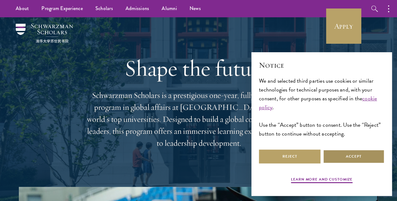 This screenshot has height=201, width=397. I want to click on h2: Notice, so click(322, 65).